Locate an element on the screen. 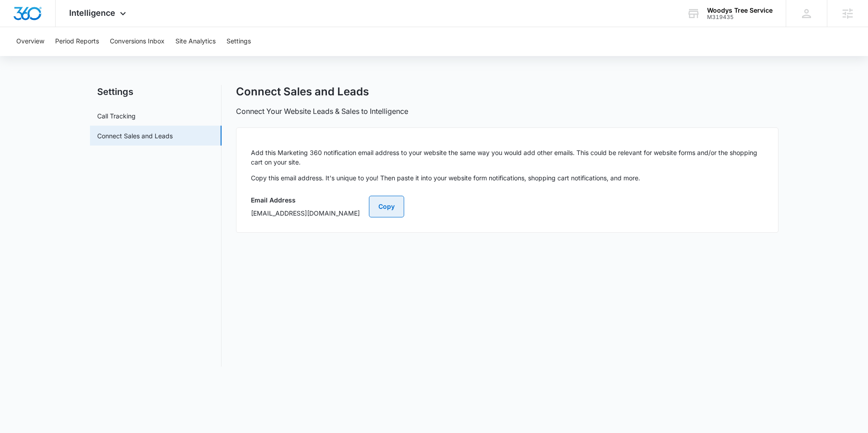 The image size is (868, 433). h2: Settings is located at coordinates (156, 92).